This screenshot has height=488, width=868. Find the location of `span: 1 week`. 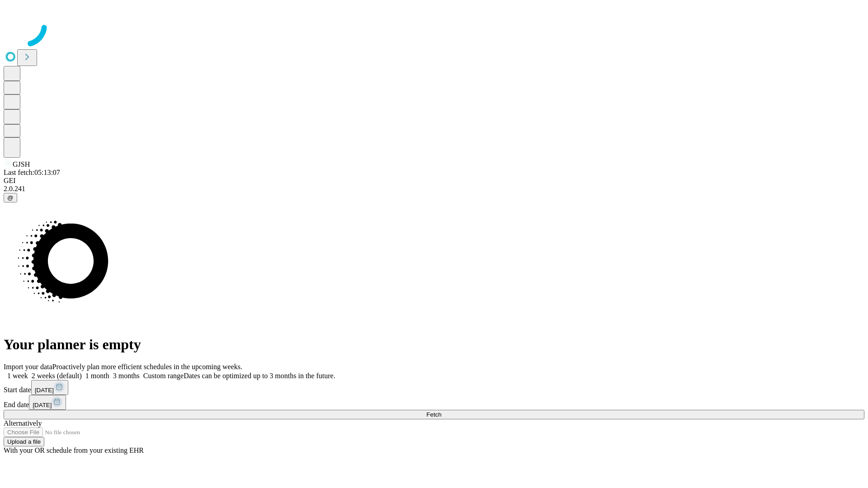

span: 1 week is located at coordinates (17, 376).